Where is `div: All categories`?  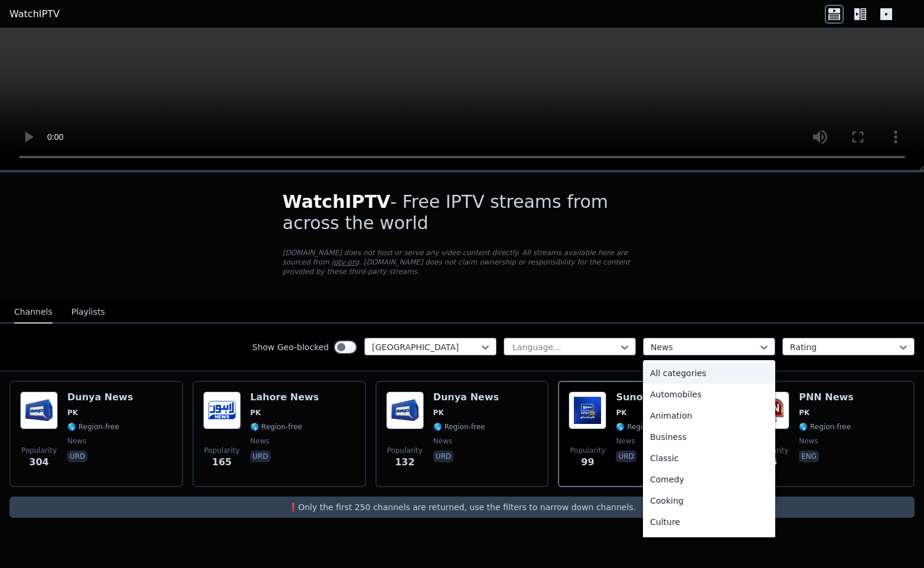
div: All categories is located at coordinates (710, 373).